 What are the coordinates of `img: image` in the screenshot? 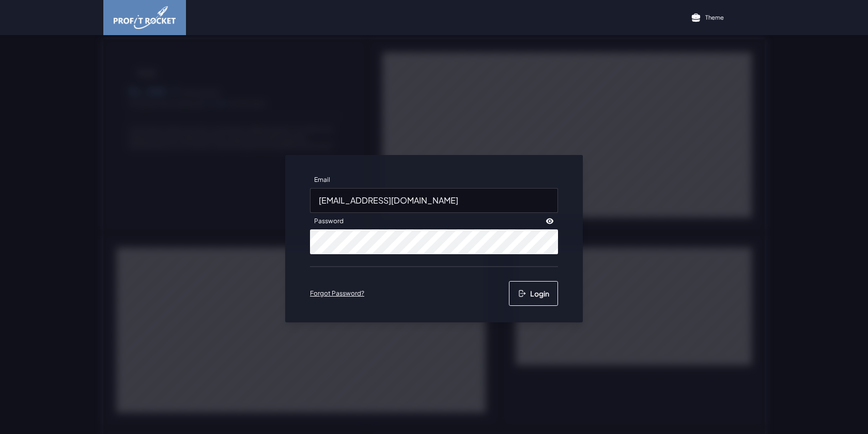 It's located at (145, 18).